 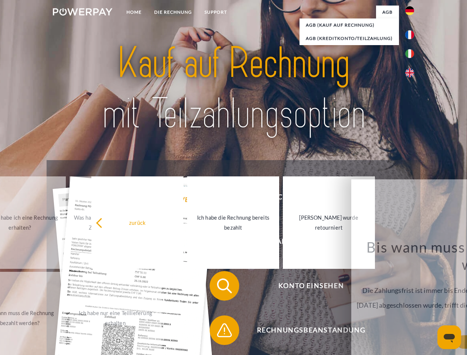 What do you see at coordinates (410, 35) in the screenshot?
I see `img: fr` at bounding box center [410, 35].